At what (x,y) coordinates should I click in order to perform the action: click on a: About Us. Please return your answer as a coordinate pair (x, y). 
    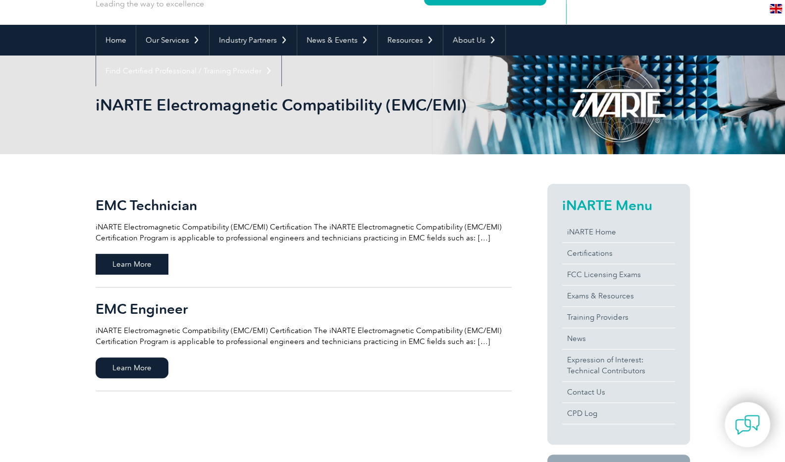
    Looking at the image, I should click on (474, 40).